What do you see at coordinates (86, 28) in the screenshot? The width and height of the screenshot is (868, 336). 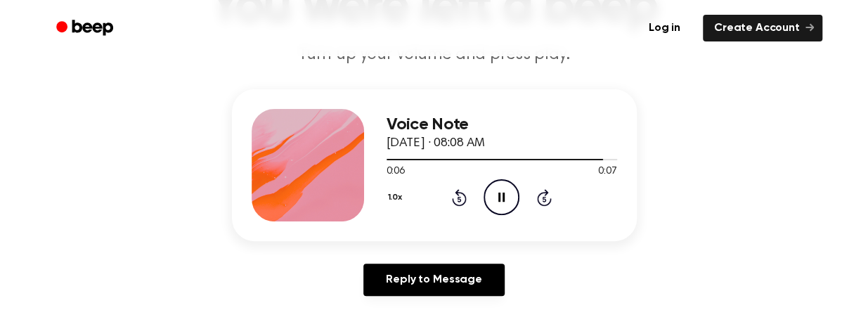 I see `a: Beep` at bounding box center [86, 28].